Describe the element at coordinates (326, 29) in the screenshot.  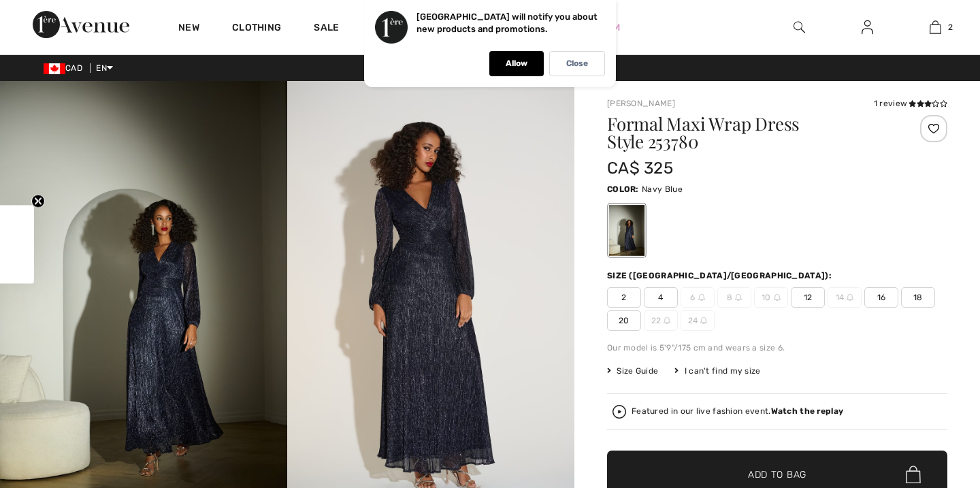
I see `a: Sale` at that location.